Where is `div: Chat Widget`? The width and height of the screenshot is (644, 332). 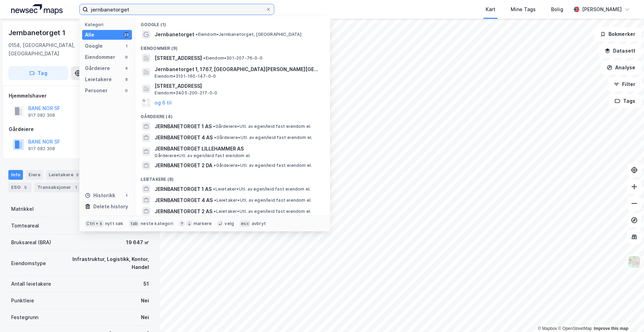
div: Chat Widget is located at coordinates (627, 315).